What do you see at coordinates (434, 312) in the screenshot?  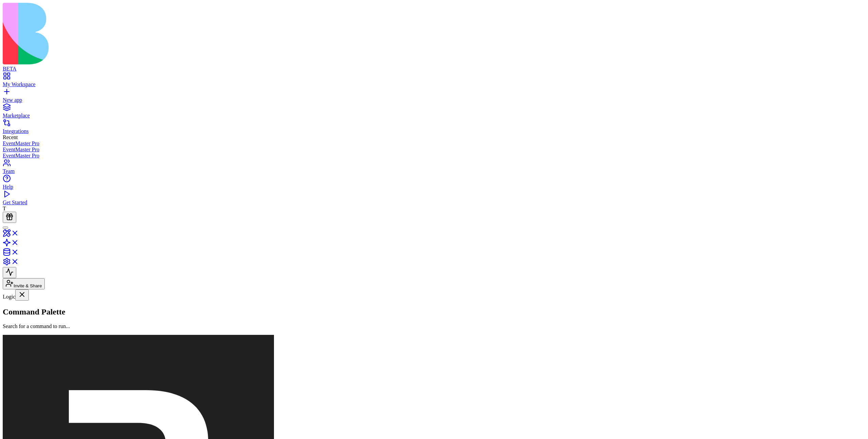 I see `h2: Command Palette` at bounding box center [434, 312].